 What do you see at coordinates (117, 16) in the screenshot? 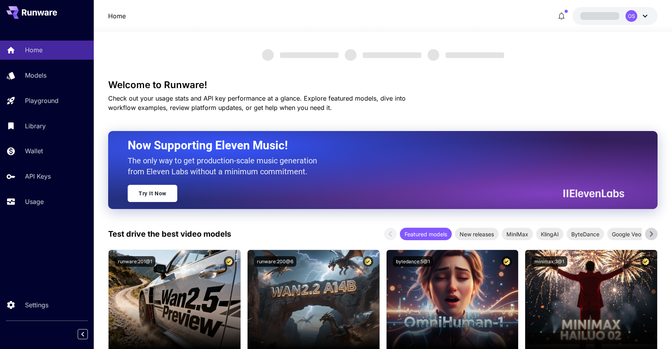
I see `nav: breadcrumb` at bounding box center [117, 16].